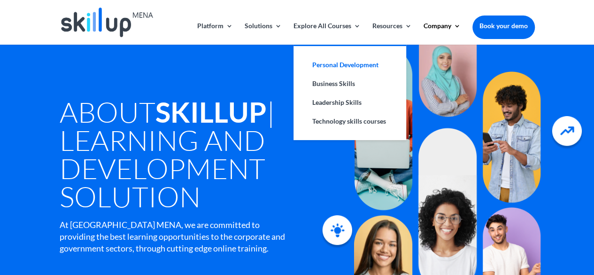 Image resolution: width=594 pixels, height=275 pixels. Describe the element at coordinates (350, 65) in the screenshot. I see `a: Personal Development` at that location.